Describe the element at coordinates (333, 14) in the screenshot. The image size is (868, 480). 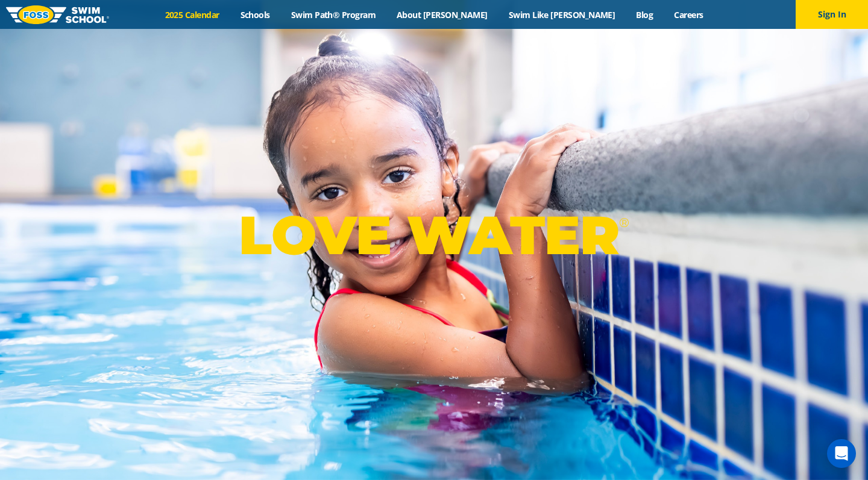
I see `a: Swim Path® Program` at that location.